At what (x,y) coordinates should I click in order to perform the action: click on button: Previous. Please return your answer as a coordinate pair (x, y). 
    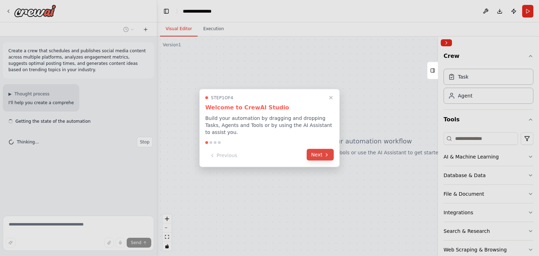
    Looking at the image, I should click on (223, 156).